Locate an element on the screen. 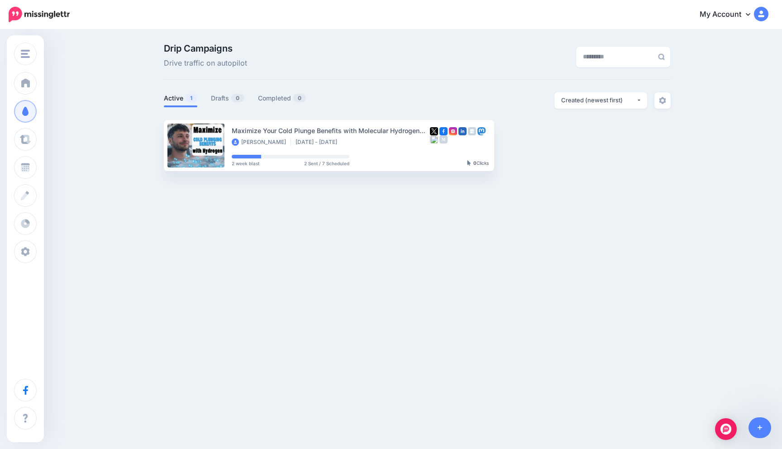 The image size is (782, 449). a: Drafts0 is located at coordinates (228, 98).